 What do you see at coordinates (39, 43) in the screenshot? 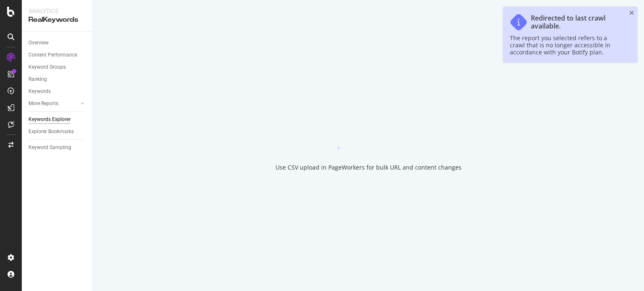
I see `div: Overview` at bounding box center [39, 43].